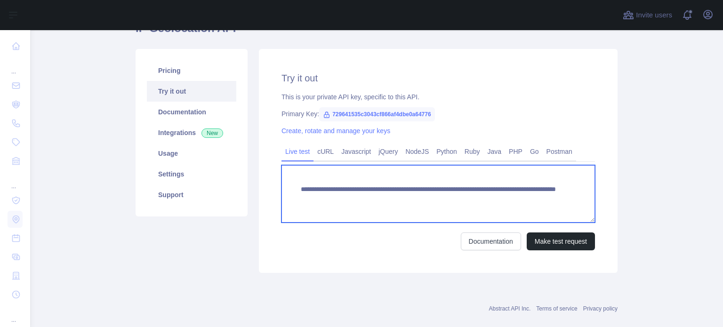 Image resolution: width=723 pixels, height=327 pixels. I want to click on a: Privacy policy, so click(600, 309).